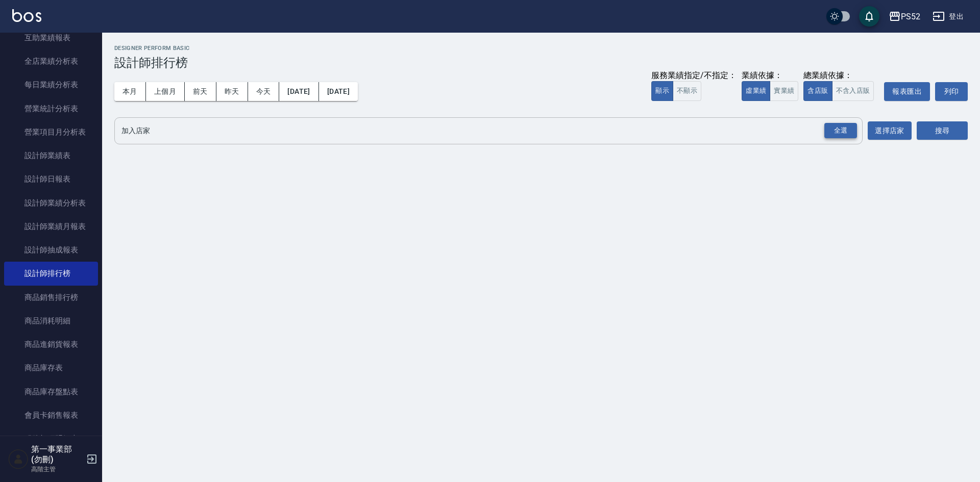 The width and height of the screenshot is (980, 482). Describe the element at coordinates (784, 91) in the screenshot. I see `button: 實業績` at that location.